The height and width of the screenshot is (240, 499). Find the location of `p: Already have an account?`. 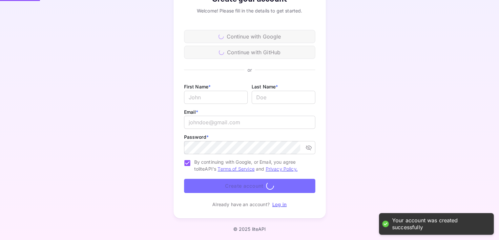

p: Already have an account? is located at coordinates (241, 204).